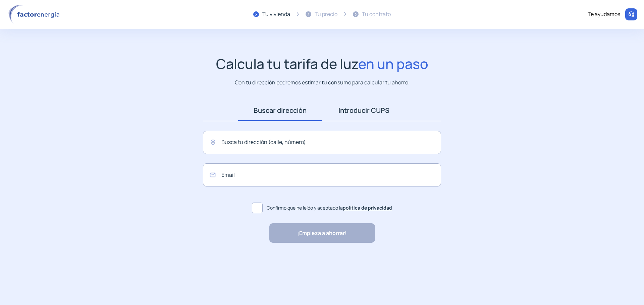 This screenshot has width=644, height=305. I want to click on div: Te ayudamos, so click(604, 14).